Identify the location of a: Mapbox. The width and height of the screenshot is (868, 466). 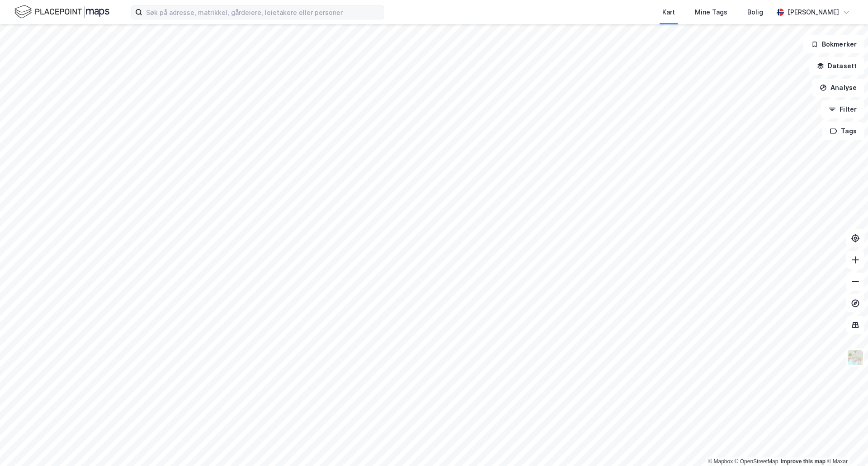
(720, 461).